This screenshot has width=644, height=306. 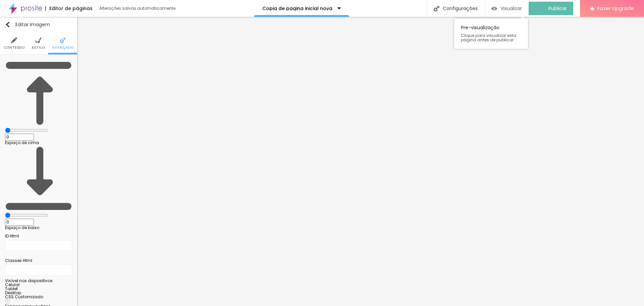 I want to click on div: CSS Customizado, so click(x=38, y=297).